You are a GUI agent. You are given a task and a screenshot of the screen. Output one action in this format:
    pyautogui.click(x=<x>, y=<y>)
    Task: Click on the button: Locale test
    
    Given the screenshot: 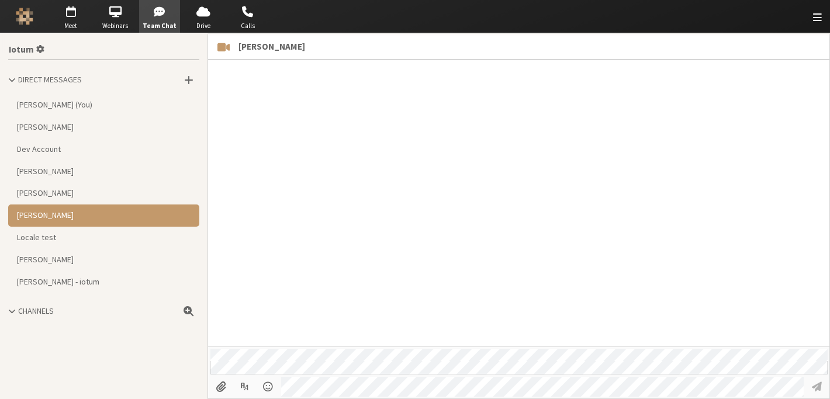 What is the action you would take?
    pyautogui.click(x=103, y=238)
    